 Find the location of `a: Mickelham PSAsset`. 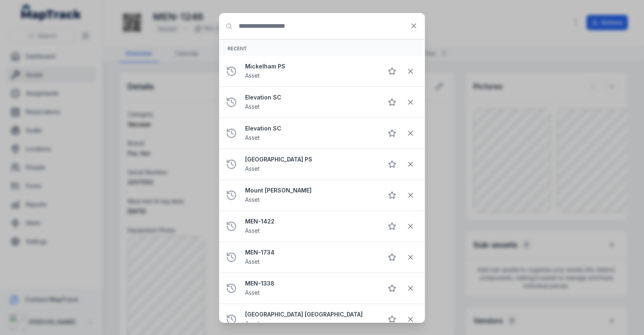

a: Mickelham PSAsset is located at coordinates (311, 71).